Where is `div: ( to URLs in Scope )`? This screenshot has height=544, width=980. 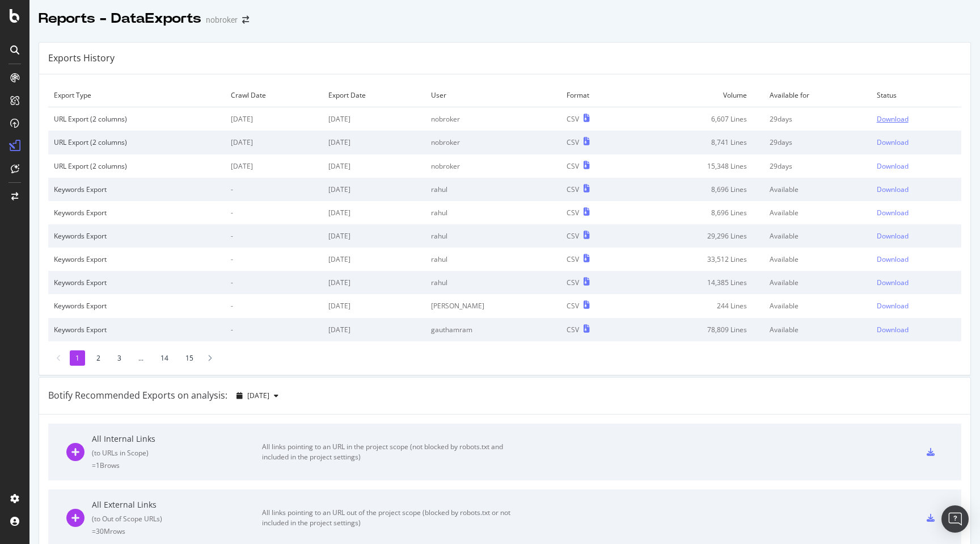 div: ( to URLs in Scope ) is located at coordinates (177, 452).